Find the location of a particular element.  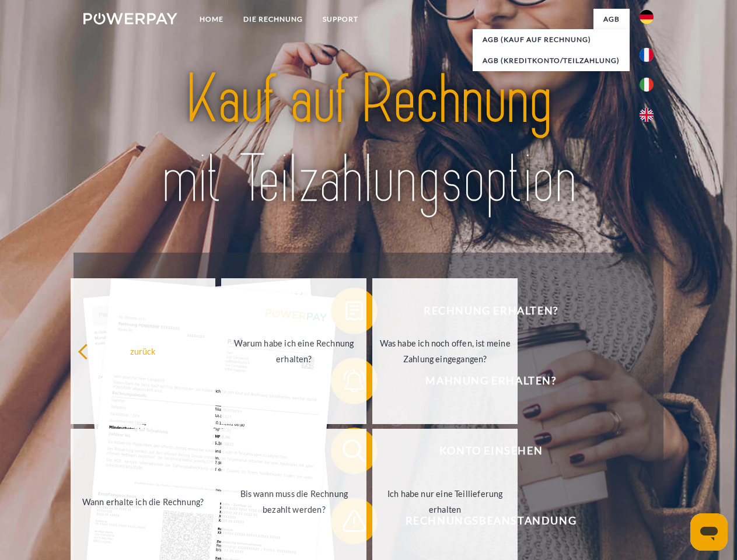

a: Was habe ich noch offen, ist meine Zahlung eingegangen? is located at coordinates (445, 352).